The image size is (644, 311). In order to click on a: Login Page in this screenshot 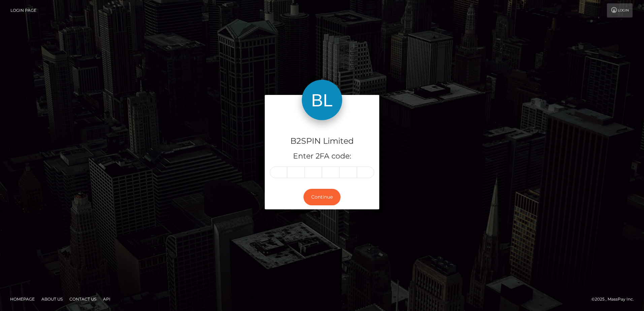, I will do `click(23, 11)`.